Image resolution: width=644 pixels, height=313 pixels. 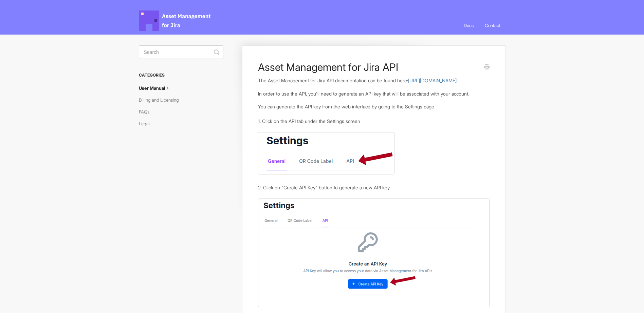 What do you see at coordinates (147, 112) in the screenshot?
I see `a: FAQs` at bounding box center [147, 112].